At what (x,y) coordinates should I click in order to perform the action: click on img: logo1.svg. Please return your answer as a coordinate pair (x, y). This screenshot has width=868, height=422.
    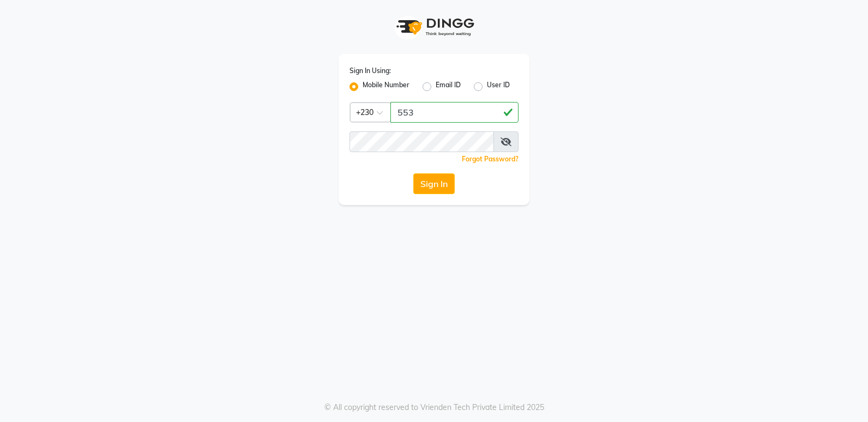
    Looking at the image, I should click on (434, 27).